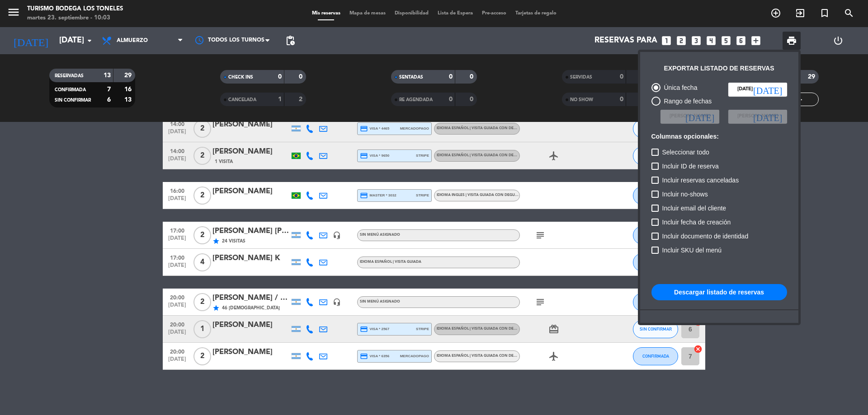 The image size is (868, 415). What do you see at coordinates (686, 101) in the screenshot?
I see `div: Rango de fechas` at bounding box center [686, 101].